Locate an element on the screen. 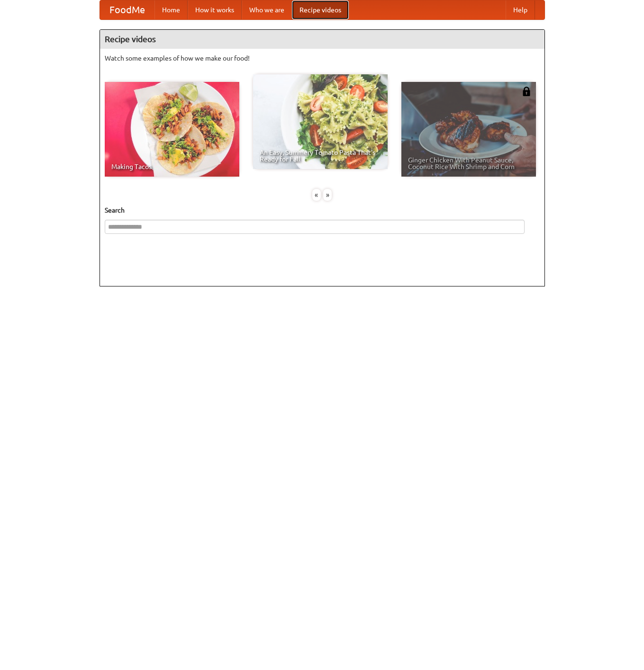 This screenshot has width=644, height=670. h5: Search is located at coordinates (322, 210).